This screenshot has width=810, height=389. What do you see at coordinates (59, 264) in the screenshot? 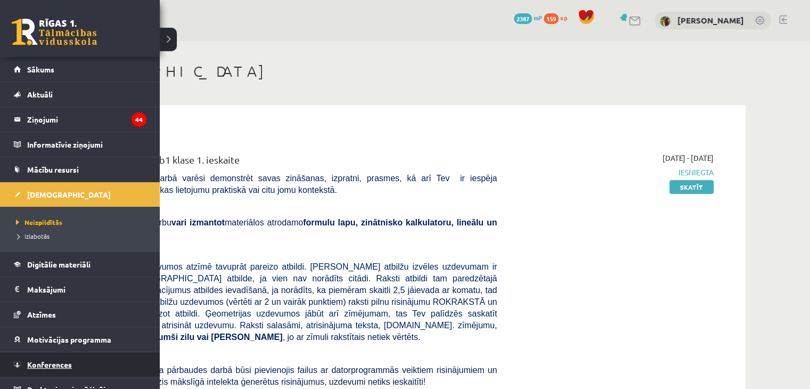
I see `span: Digitālie materiāli` at bounding box center [59, 264].